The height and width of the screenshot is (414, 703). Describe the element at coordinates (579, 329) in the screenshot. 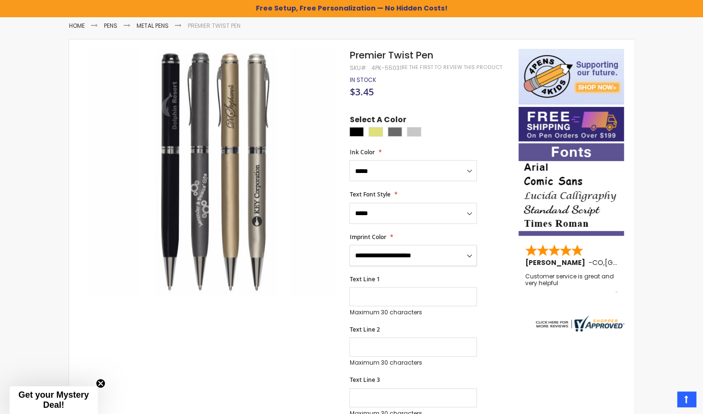

I see `a: 4pens.com certificate URL` at that location.